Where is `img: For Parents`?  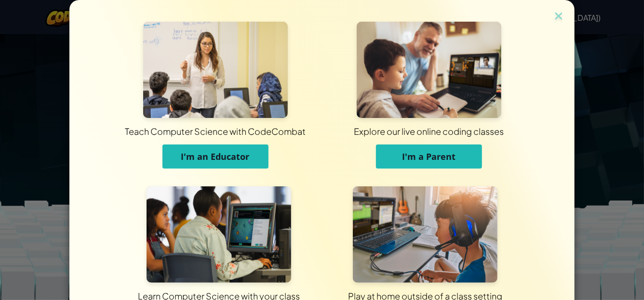 img: For Parents is located at coordinates (429, 70).